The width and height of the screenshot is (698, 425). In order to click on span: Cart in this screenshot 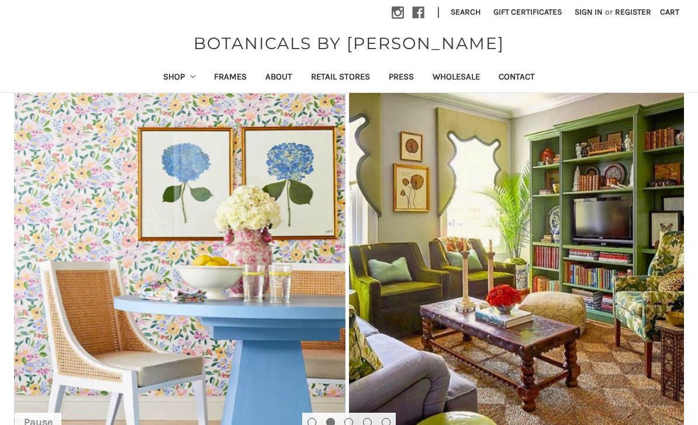, I will do `click(670, 12)`.